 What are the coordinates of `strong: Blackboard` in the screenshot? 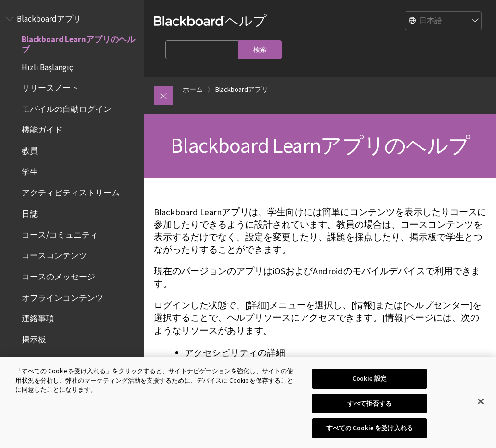 It's located at (189, 21).